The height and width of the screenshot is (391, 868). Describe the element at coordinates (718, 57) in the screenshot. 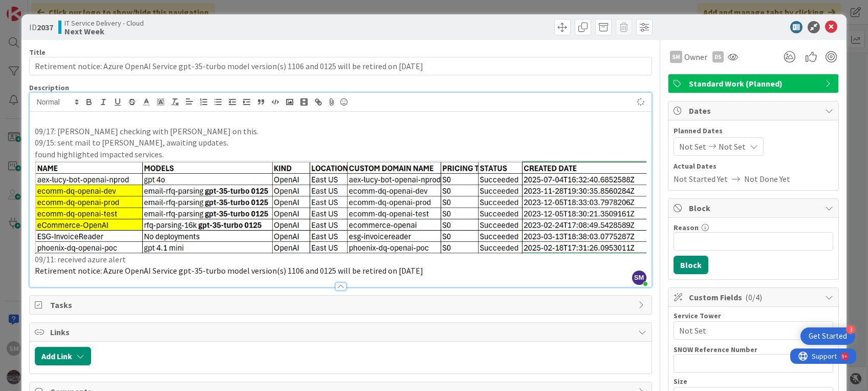

I see `div: DS` at that location.